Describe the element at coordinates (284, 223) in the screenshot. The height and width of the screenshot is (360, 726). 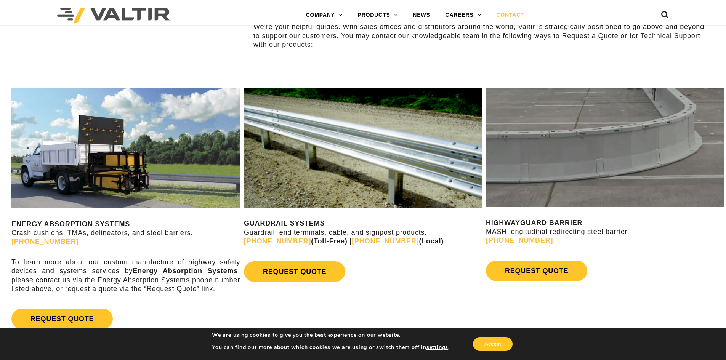
I see `strong: GUARDRAIL SYSTEMS` at that location.